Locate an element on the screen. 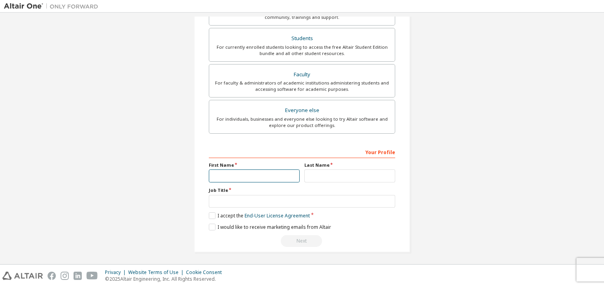 This screenshot has width=604, height=287. img: youtube.svg is located at coordinates (92, 275).